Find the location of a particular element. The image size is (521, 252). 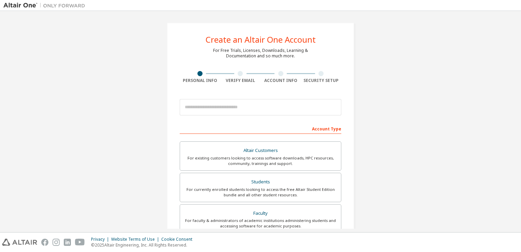

div: Altair Customers is located at coordinates (261, 150).